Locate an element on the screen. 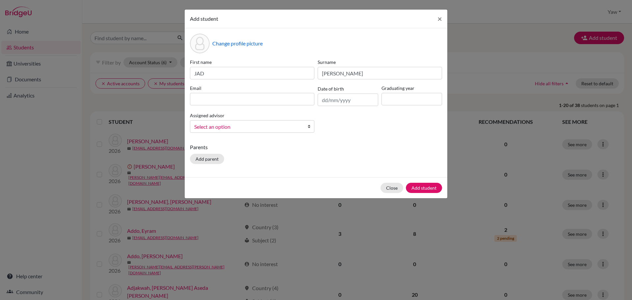 The image size is (632, 300). span: Select an option is located at coordinates (248, 127).